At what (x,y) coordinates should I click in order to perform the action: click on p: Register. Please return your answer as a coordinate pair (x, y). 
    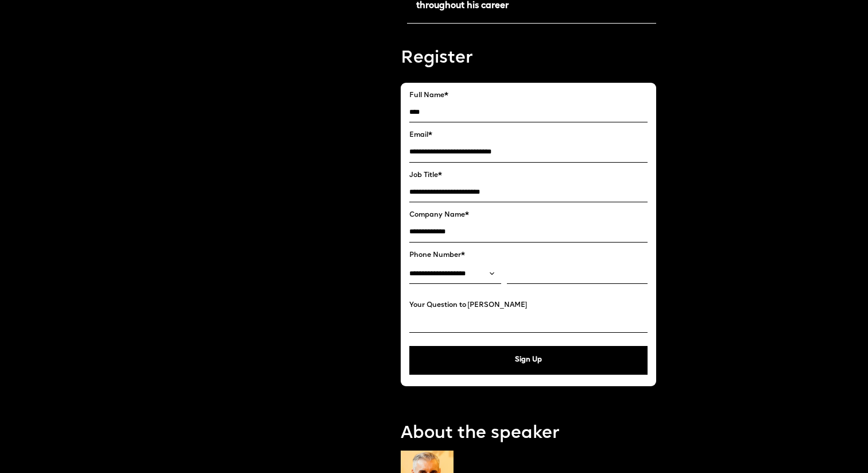
    Looking at the image, I should click on (528, 59).